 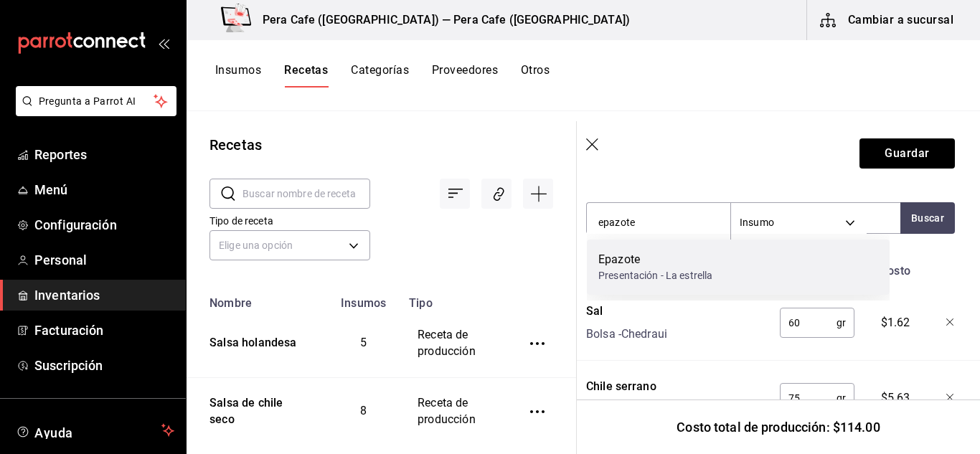 I want to click on span: $5.63, so click(x=895, y=398).